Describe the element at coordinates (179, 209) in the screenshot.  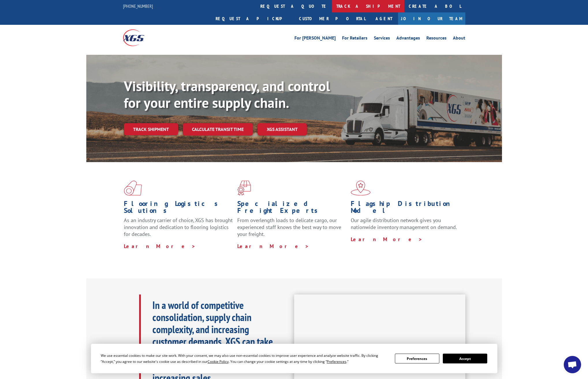
I see `h1: Flooring Logistics Solutions` at that location.